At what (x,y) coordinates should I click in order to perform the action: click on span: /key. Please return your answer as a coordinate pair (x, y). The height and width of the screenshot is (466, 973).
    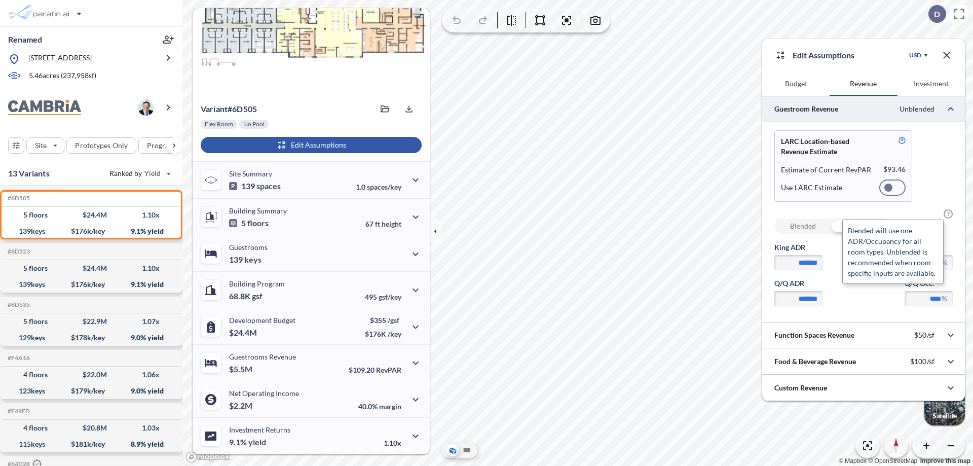
    Looking at the image, I should click on (394, 334).